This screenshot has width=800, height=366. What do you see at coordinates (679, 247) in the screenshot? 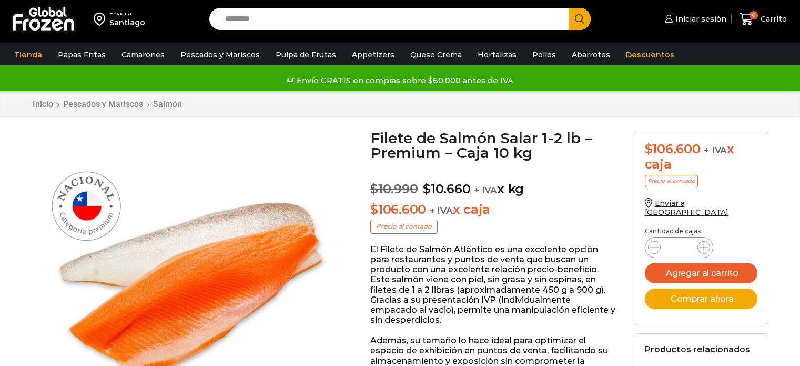
I see `input: Product quantity` at bounding box center [679, 247].